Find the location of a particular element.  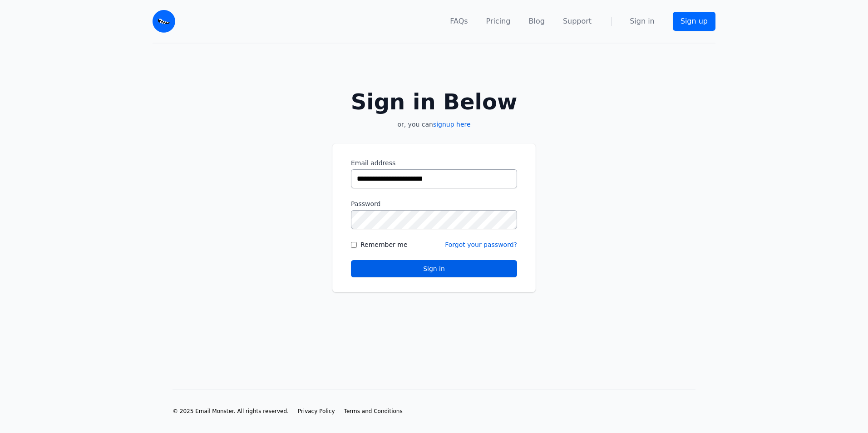

label: Remember me is located at coordinates (384, 245).